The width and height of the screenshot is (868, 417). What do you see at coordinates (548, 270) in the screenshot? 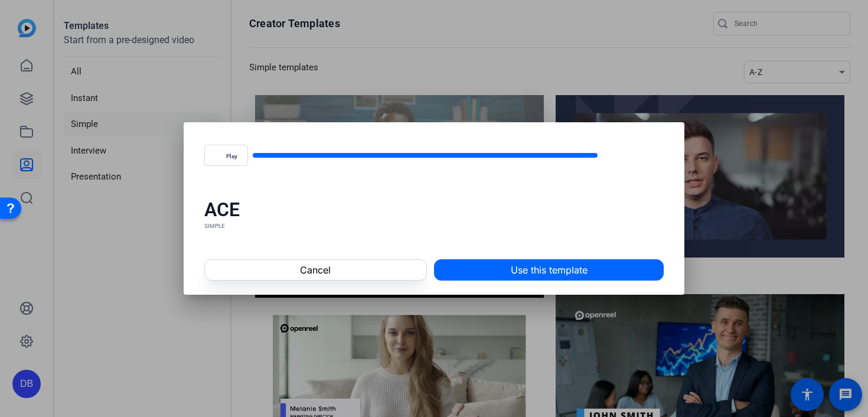
I see `button: Use this template` at bounding box center [548, 270].